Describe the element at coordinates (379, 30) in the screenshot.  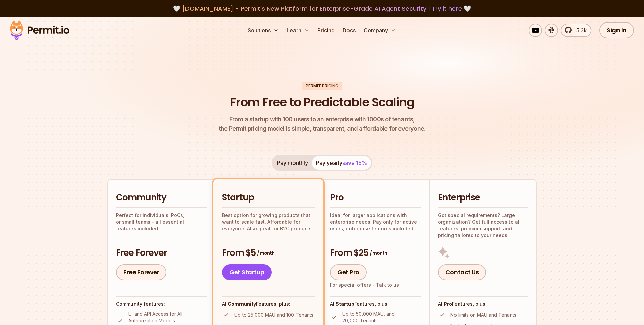
I see `button: Company` at that location.